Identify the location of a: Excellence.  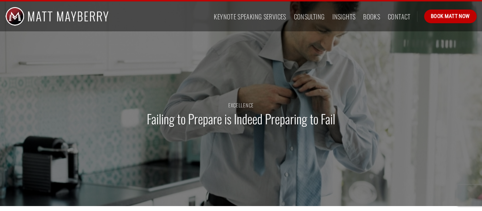
(241, 105).